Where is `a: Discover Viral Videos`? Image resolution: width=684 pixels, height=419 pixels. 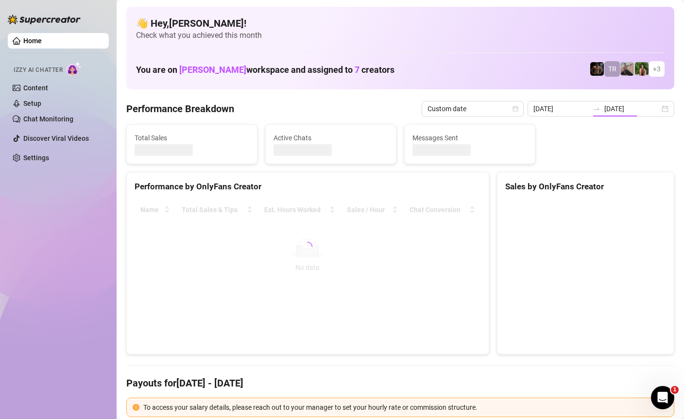
a: Discover Viral Videos is located at coordinates (56, 139).